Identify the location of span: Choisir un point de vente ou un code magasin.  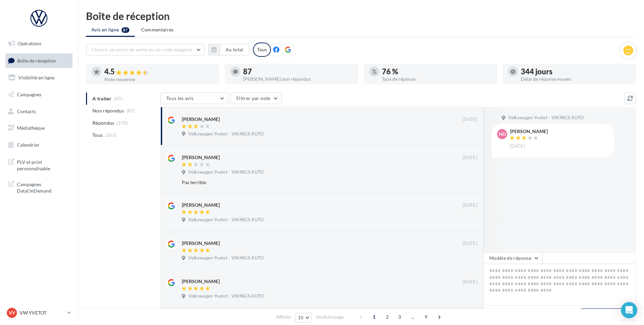
(142, 49).